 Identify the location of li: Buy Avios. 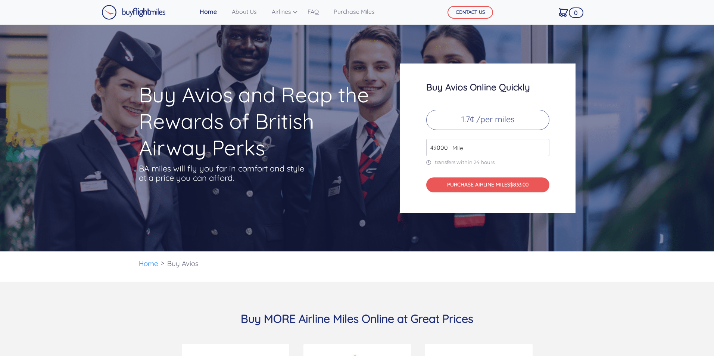
(183, 263).